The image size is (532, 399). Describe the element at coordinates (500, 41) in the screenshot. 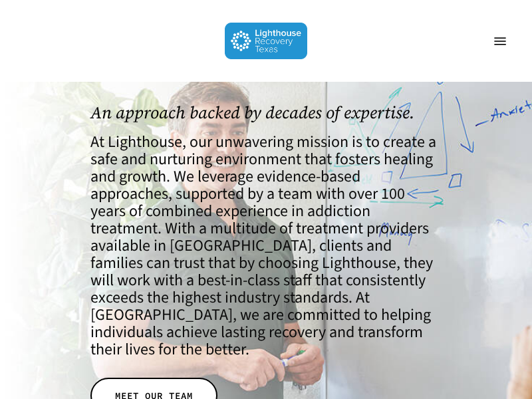

I see `a: Navigation Menu` at that location.